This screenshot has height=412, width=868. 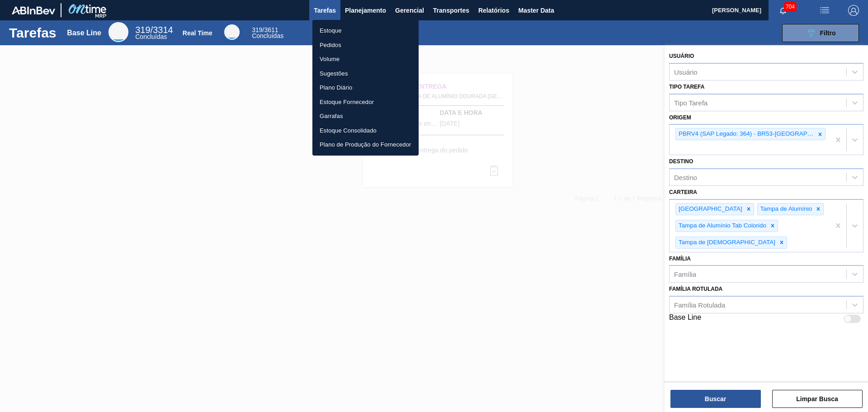 I want to click on li: Volume, so click(x=365, y=59).